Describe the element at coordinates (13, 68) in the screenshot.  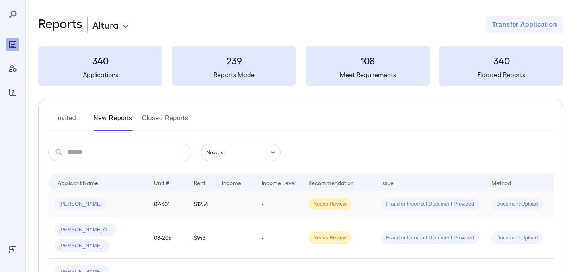
I see `div: Manage Users` at that location.